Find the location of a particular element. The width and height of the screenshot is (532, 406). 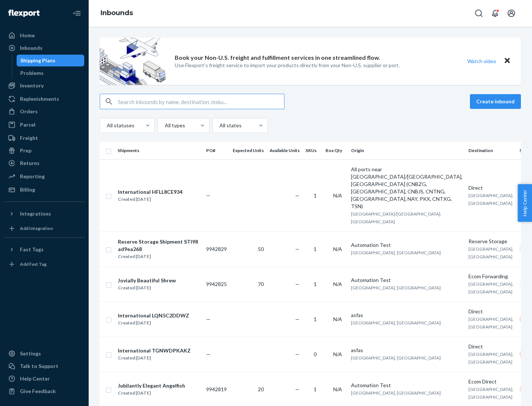

div: Talk to Support is located at coordinates (39, 367).